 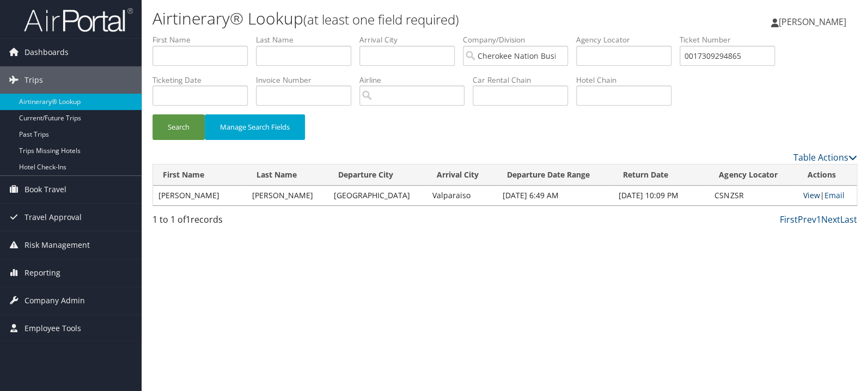 What do you see at coordinates (661, 175) in the screenshot?
I see `th: Return Date: activate to sort column ascending` at bounding box center [661, 175].